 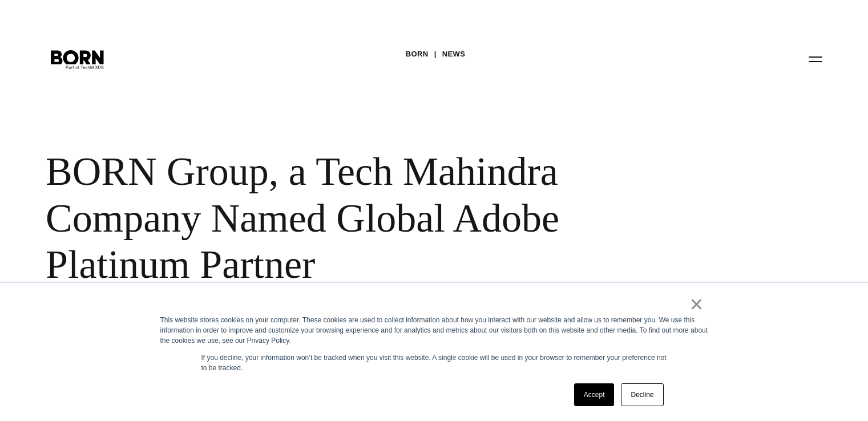 What do you see at coordinates (434, 331) in the screenshot?
I see `div: This website stores cookies on your computer. These cookies are used to collect information about...` at bounding box center [434, 331].